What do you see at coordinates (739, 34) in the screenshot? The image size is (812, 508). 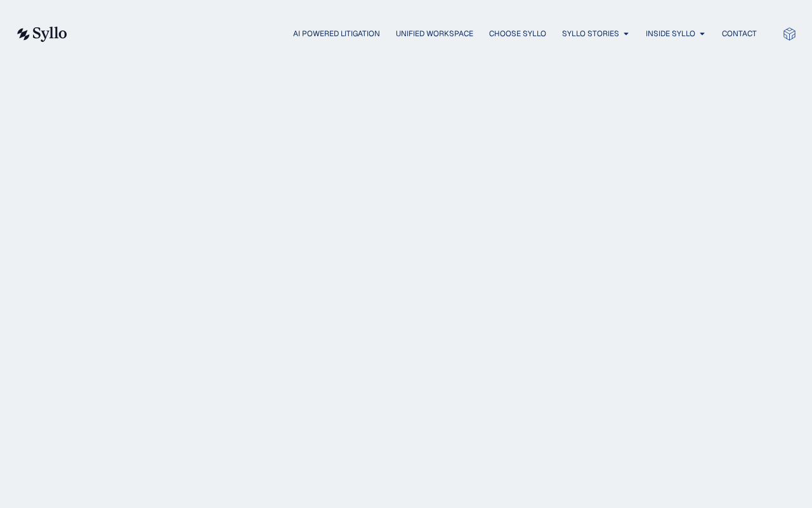 I see `span: Contact` at bounding box center [739, 34].